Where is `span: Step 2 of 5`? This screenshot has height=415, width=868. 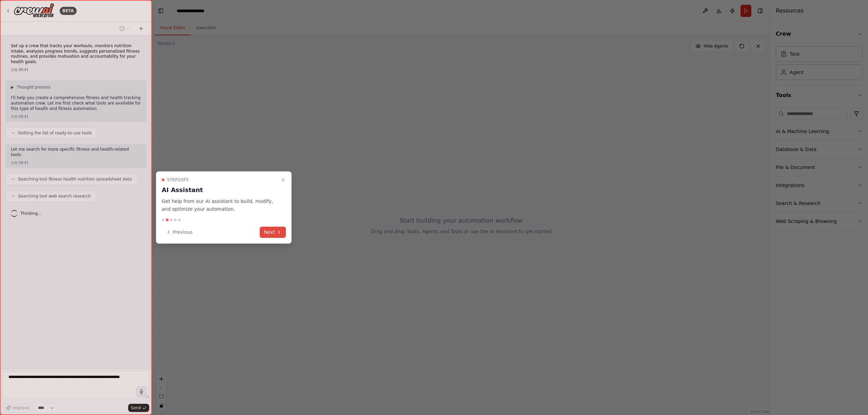
span: Step 2 of 5 is located at coordinates (178, 180).